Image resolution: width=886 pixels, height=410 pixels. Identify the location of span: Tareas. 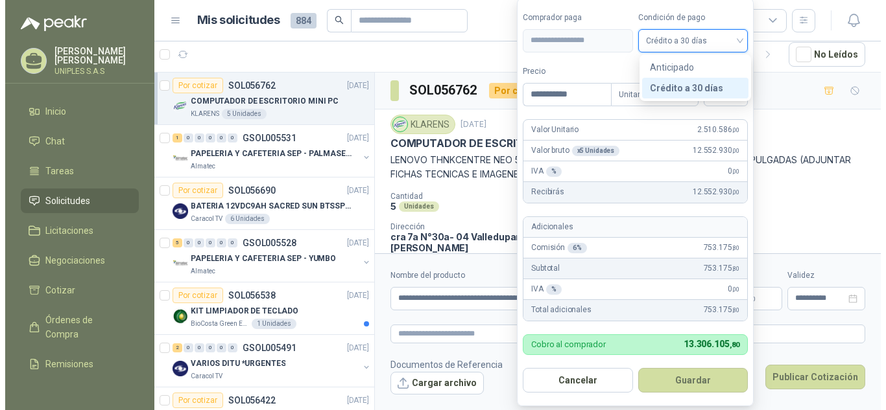
(54, 171).